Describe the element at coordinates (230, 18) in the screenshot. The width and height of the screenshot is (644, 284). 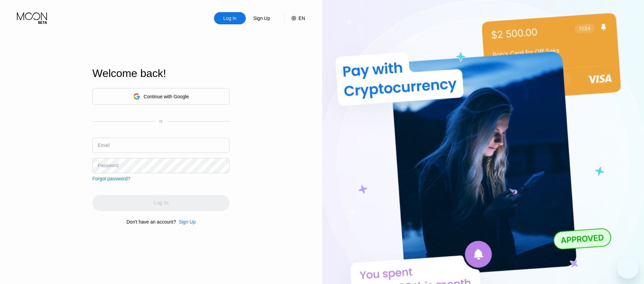
I see `div: Log In` at that location.